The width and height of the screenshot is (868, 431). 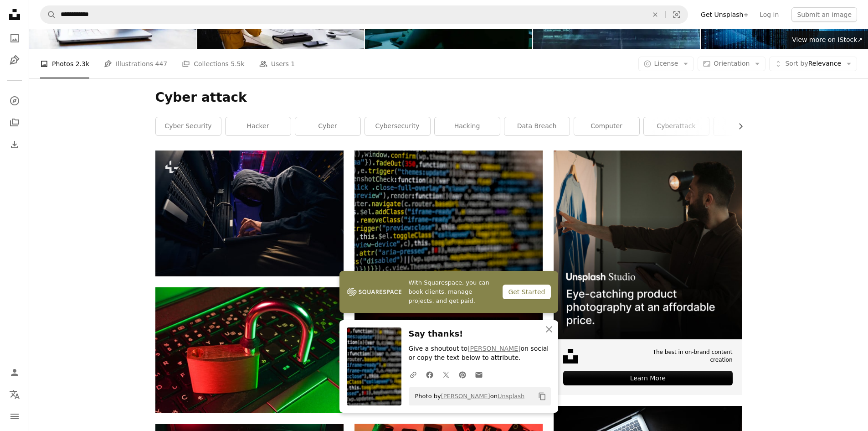 I want to click on a: Low angle of hacker installing malicious software on data center servers using laptop, so click(x=249, y=213).